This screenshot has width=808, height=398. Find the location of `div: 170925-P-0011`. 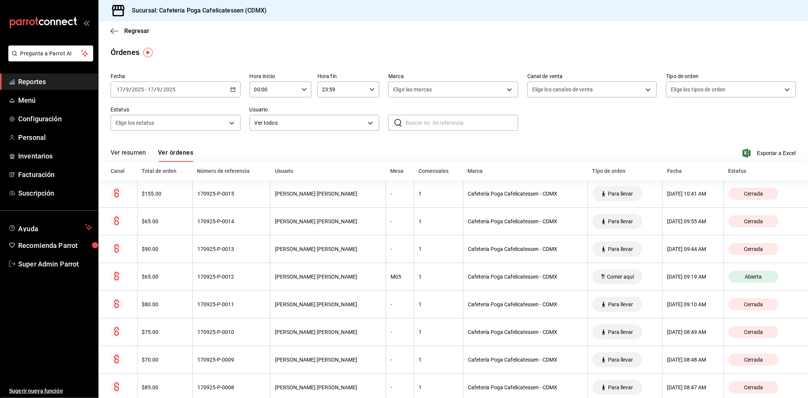

div: 170925-P-0011 is located at coordinates (231, 304).